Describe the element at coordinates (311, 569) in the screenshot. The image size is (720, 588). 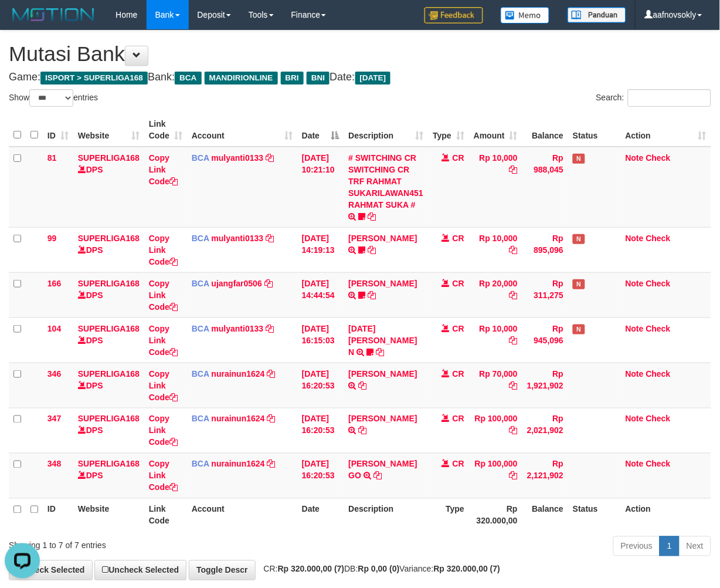
I see `strong: Rp 320.000,00 (7)` at that location.